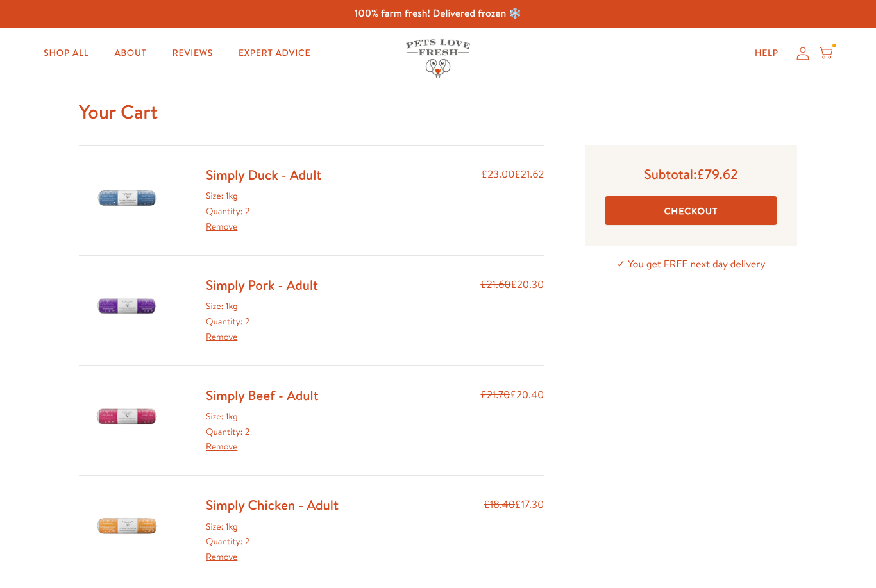  What do you see at coordinates (718, 174) in the screenshot?
I see `span: £79.62` at bounding box center [718, 174].